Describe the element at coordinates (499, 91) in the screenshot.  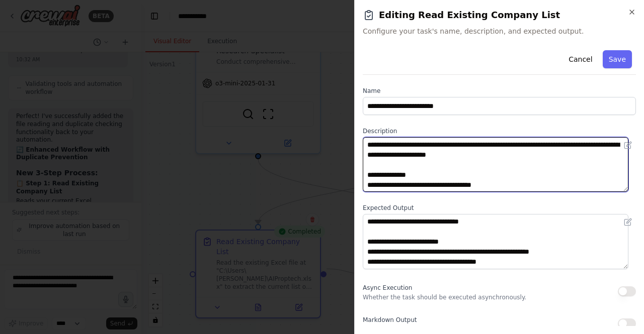
I see `label: Name` at that location.